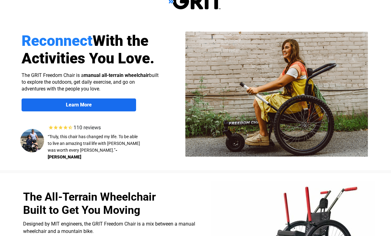  I want to click on span: Activities You Love., so click(88, 58).